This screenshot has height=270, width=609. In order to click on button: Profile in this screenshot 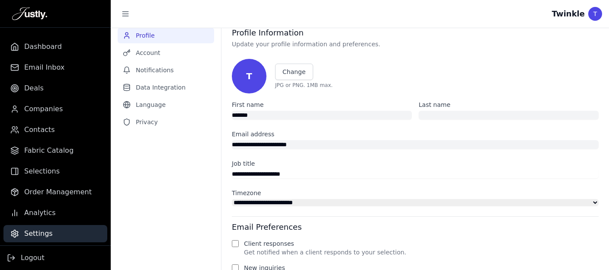, I will do `click(166, 35)`.